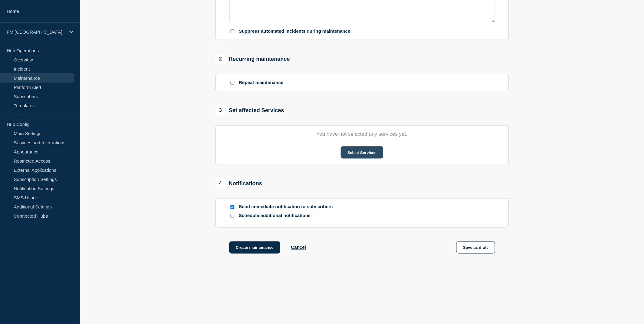 The height and width of the screenshot is (324, 644). What do you see at coordinates (232, 207) in the screenshot?
I see `input: Send immediate notification to subscribers` at bounding box center [232, 207].